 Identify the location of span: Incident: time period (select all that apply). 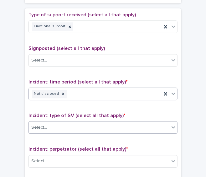
(78, 82).